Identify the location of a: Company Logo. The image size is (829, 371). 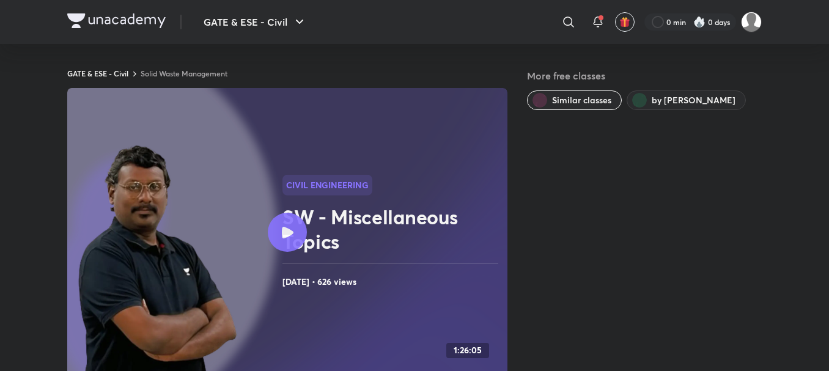
(116, 22).